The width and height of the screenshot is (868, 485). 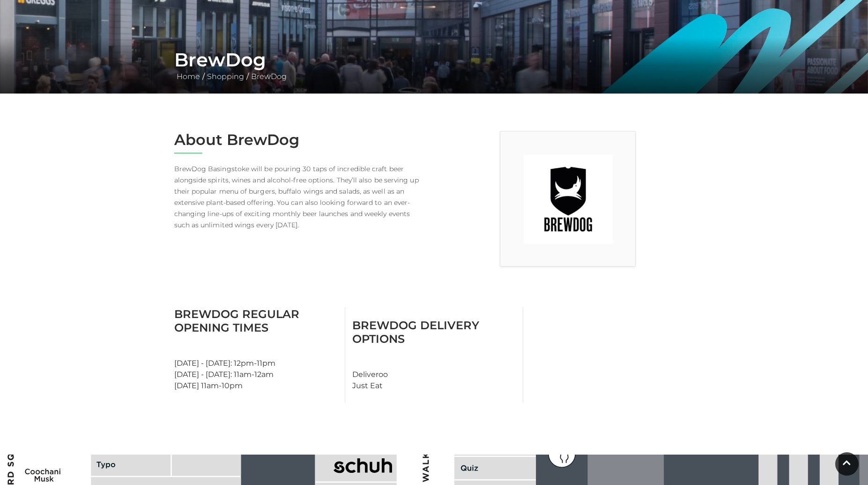 What do you see at coordinates (256, 321) in the screenshot?
I see `h3: BrewDog Regular Opening Times` at bounding box center [256, 321].